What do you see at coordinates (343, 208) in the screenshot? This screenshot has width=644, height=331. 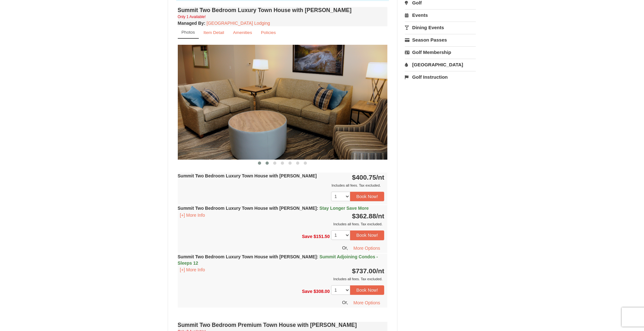 I see `span: Stay Longer Save More` at bounding box center [343, 208].